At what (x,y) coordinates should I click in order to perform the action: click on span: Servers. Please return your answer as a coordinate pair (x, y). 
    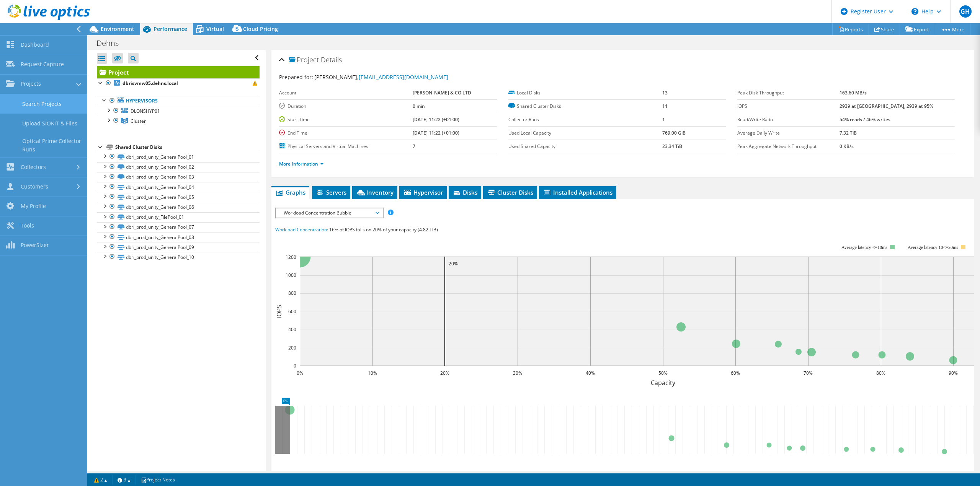
    Looking at the image, I should click on (331, 192).